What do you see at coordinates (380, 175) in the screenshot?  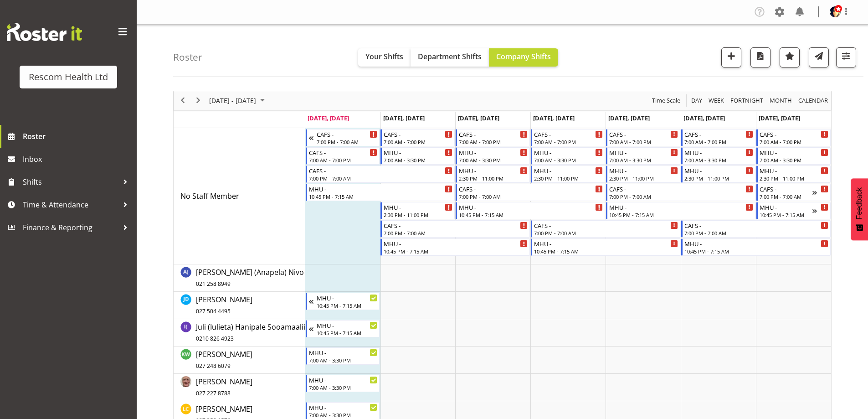 I see `div: No Staff Member"s event - CAFS - Begin From Monday, August 18, 2025 at 7:00:00 PM GMT+12:00 Ends ...` at bounding box center [380, 175].